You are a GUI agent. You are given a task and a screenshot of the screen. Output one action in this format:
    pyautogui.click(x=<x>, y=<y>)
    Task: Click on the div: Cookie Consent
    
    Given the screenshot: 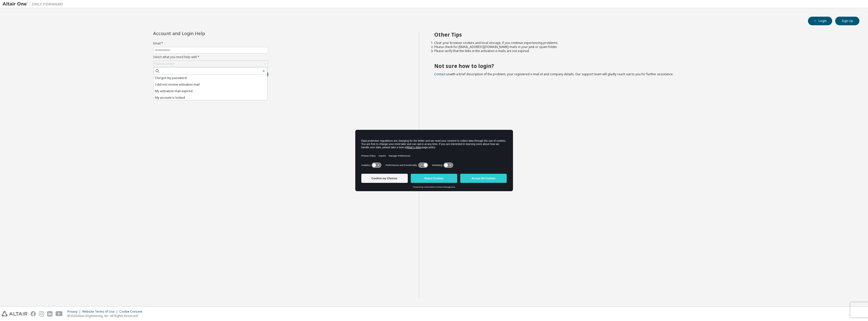 What is the action you would take?
    pyautogui.click(x=132, y=312)
    